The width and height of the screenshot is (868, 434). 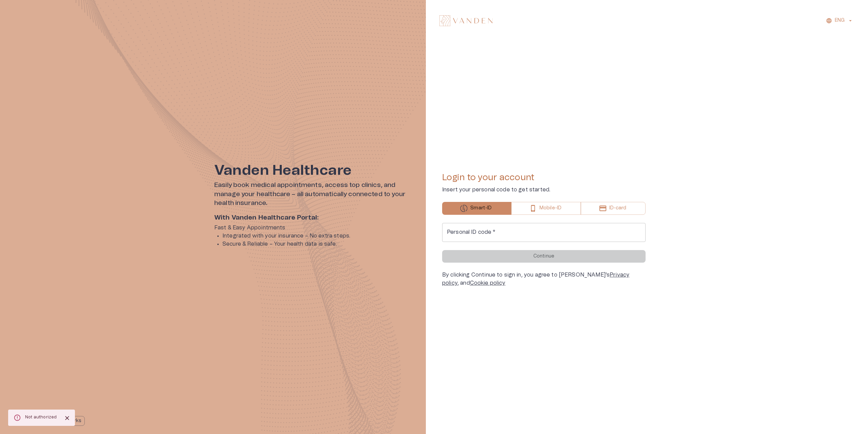 I want to click on button: ID-card, so click(x=613, y=208).